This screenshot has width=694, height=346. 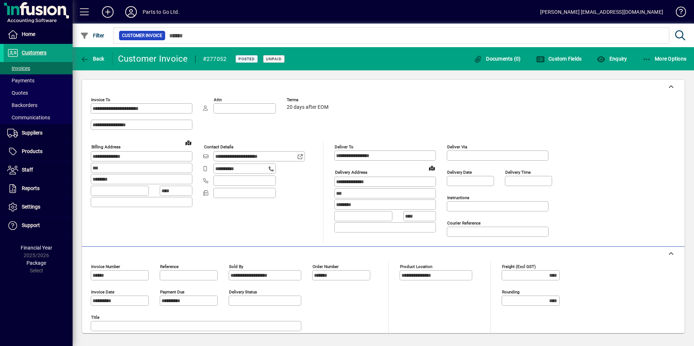 What do you see at coordinates (326, 267) in the screenshot?
I see `mat-label: Order number` at bounding box center [326, 267].